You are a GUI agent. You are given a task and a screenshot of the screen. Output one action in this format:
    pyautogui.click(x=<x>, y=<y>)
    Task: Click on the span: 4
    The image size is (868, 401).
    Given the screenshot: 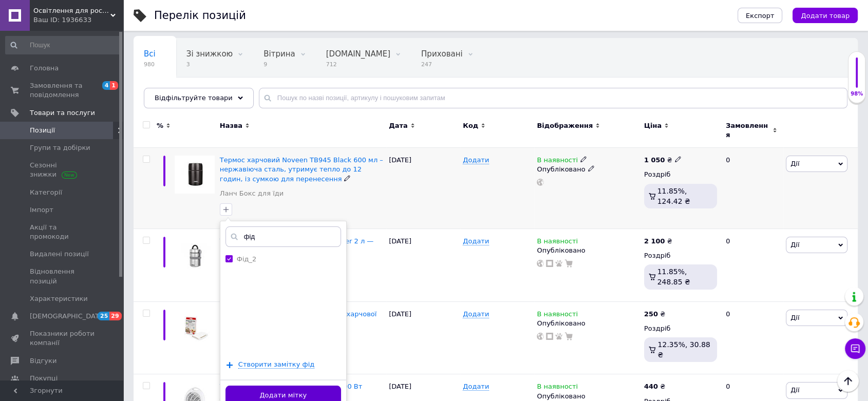 What is the action you would take?
    pyautogui.click(x=106, y=85)
    